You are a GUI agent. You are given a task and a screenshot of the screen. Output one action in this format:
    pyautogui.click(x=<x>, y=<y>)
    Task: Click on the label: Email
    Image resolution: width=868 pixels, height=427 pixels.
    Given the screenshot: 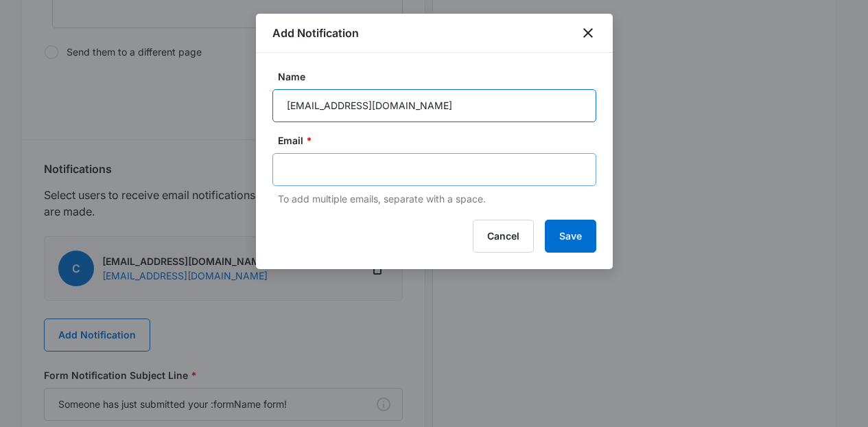 What is the action you would take?
    pyautogui.click(x=439, y=140)
    